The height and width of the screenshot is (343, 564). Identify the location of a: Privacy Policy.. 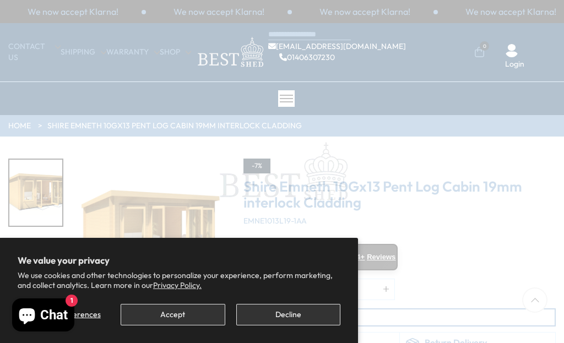
(177, 286).